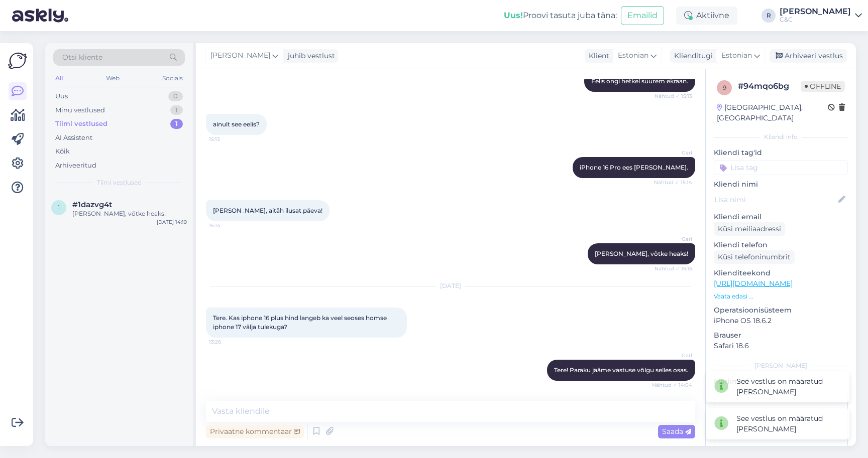  What do you see at coordinates (780, 137) in the screenshot?
I see `div: Kliendi info` at bounding box center [780, 137].